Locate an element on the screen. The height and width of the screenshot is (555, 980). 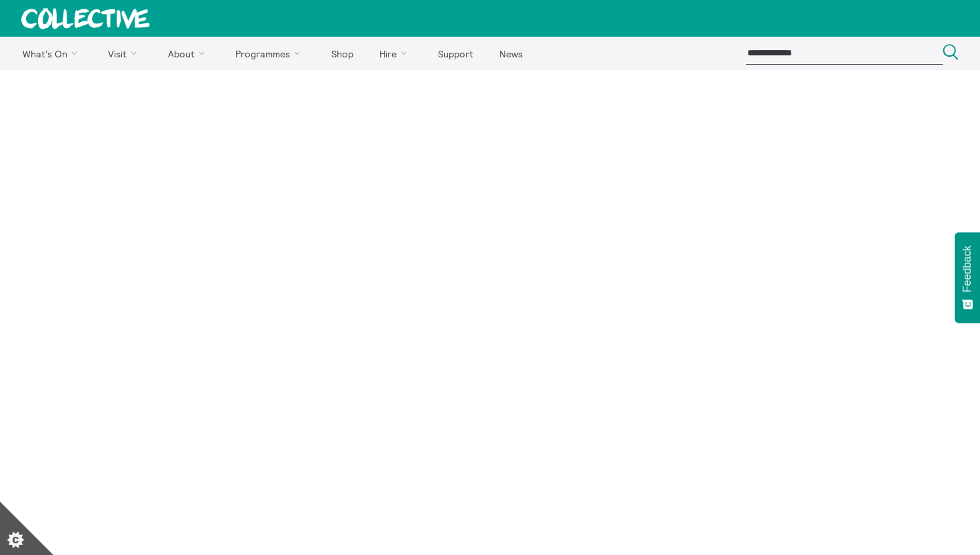
a: News is located at coordinates (511, 53).